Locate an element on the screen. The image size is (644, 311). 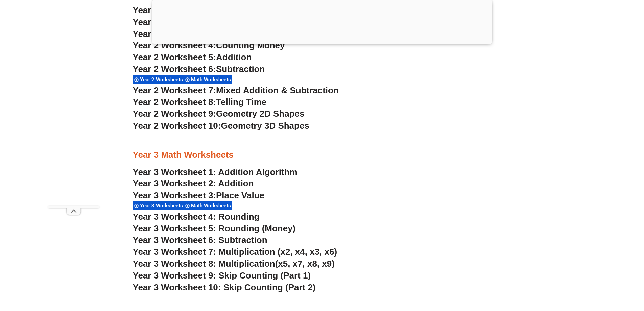
span: Place Value is located at coordinates (240, 196).